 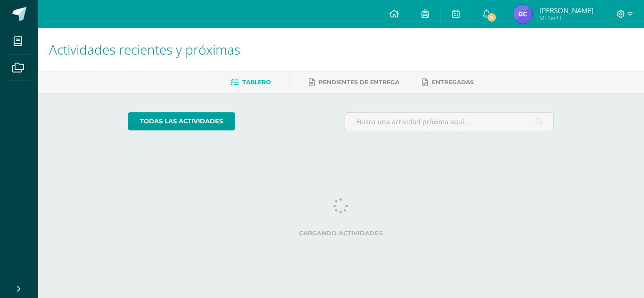 What do you see at coordinates (250, 82) in the screenshot?
I see `a: Tablero` at bounding box center [250, 82].